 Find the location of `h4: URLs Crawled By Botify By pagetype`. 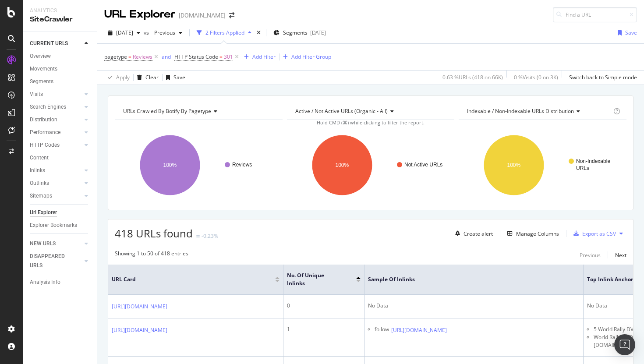

h4: URLs Crawled By Botify By pagetype is located at coordinates (198, 111).